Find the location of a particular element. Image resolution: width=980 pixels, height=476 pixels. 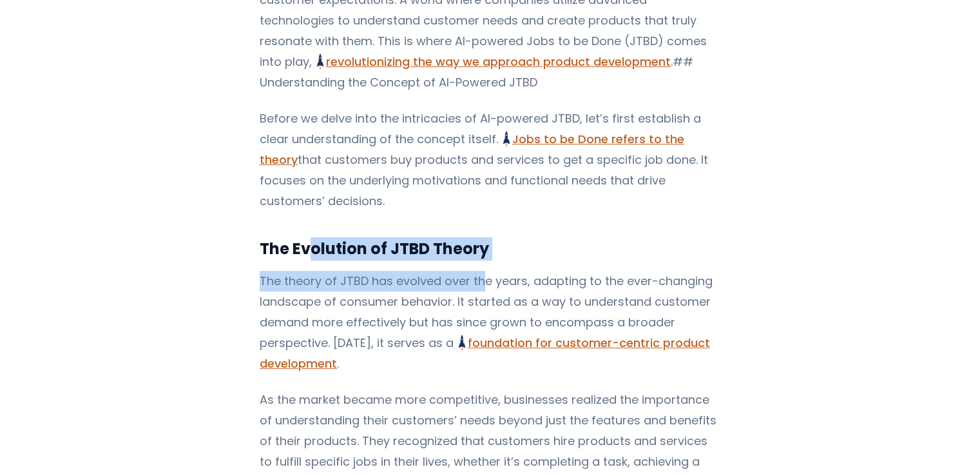

p: Before we delve into the intricacies of AI-powered JTBD, let’s first establish a clear understand... is located at coordinates (490, 160).